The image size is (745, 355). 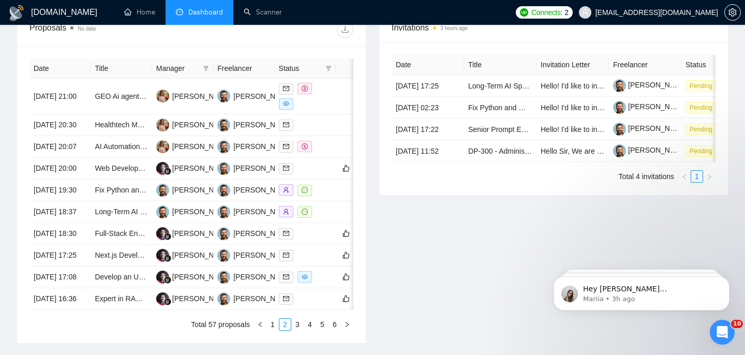 I want to click on button: download, so click(x=345, y=29).